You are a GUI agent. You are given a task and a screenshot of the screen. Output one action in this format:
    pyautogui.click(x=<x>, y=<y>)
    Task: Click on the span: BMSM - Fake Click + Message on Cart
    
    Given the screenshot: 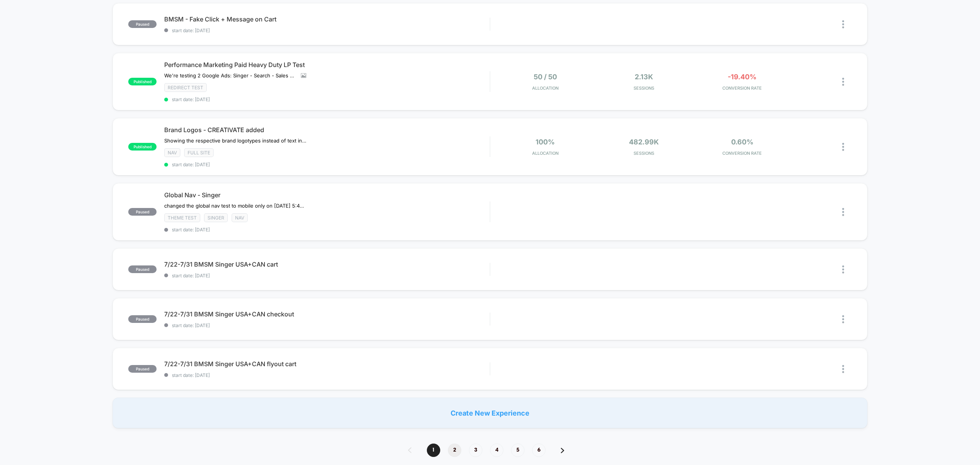 What is the action you would take?
    pyautogui.click(x=327, y=19)
    